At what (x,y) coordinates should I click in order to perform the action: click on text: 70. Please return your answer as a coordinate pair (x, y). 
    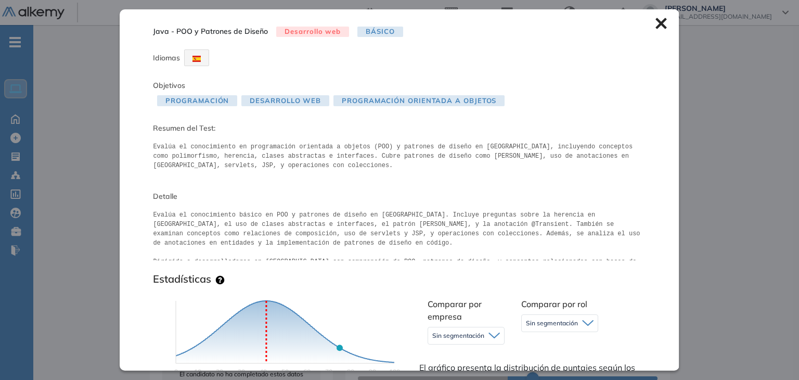
    Looking at the image, I should click on (329, 371).